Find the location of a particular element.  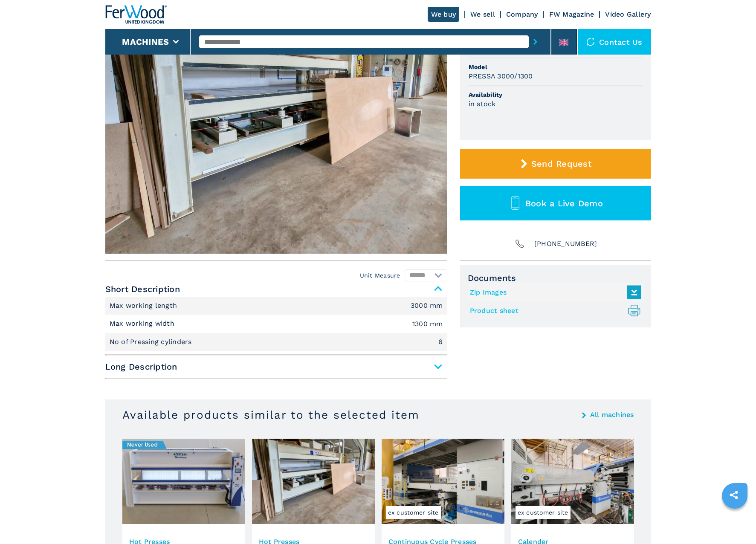

a: Video Gallery is located at coordinates (628, 14).